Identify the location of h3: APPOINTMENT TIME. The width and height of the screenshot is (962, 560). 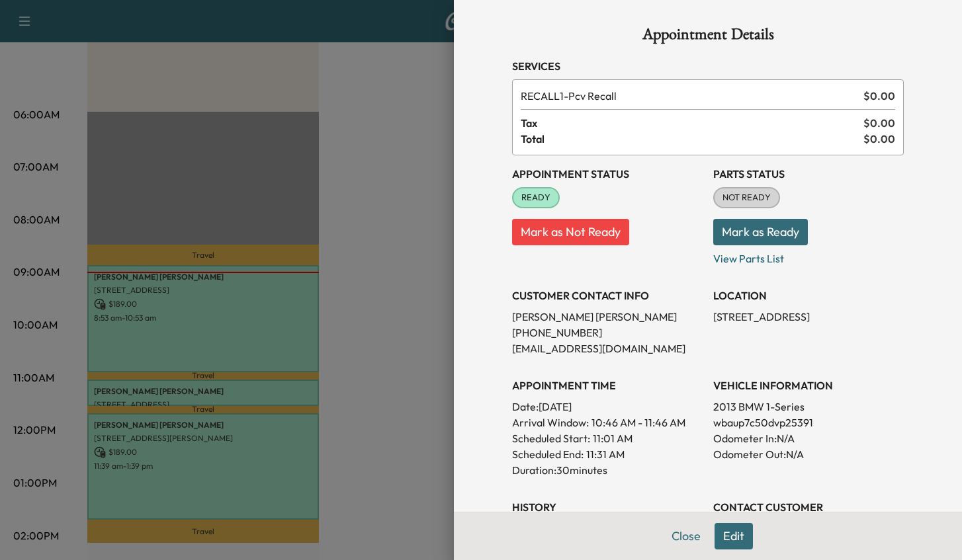
(607, 385).